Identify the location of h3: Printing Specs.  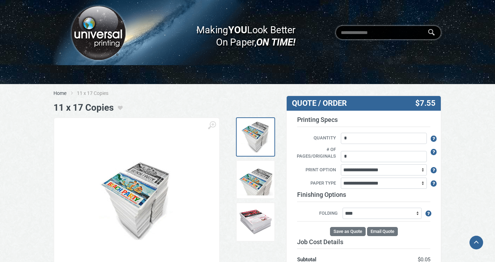
(364, 121).